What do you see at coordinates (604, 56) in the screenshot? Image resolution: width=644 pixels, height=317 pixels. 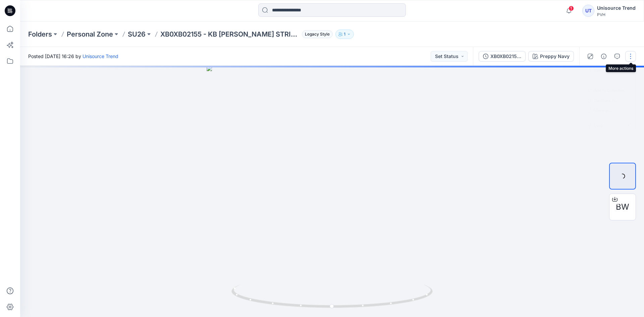 I see `button: Details` at bounding box center [604, 56].